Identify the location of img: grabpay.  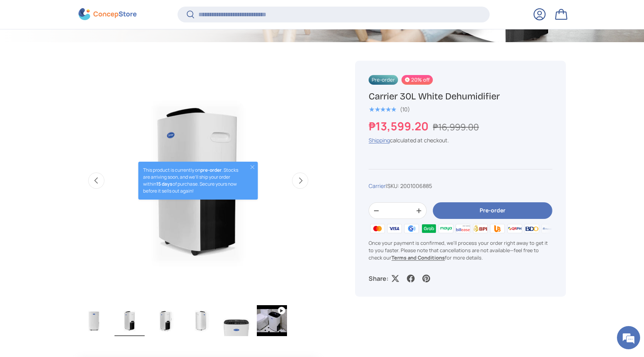
(429, 228).